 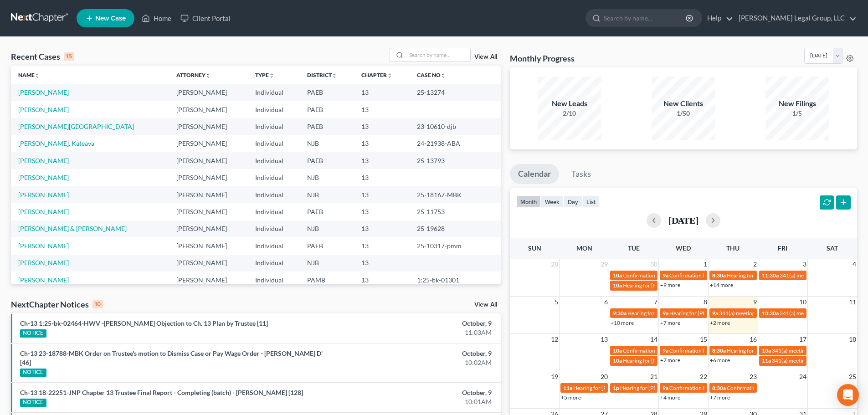 I want to click on span: 4, so click(x=854, y=264).